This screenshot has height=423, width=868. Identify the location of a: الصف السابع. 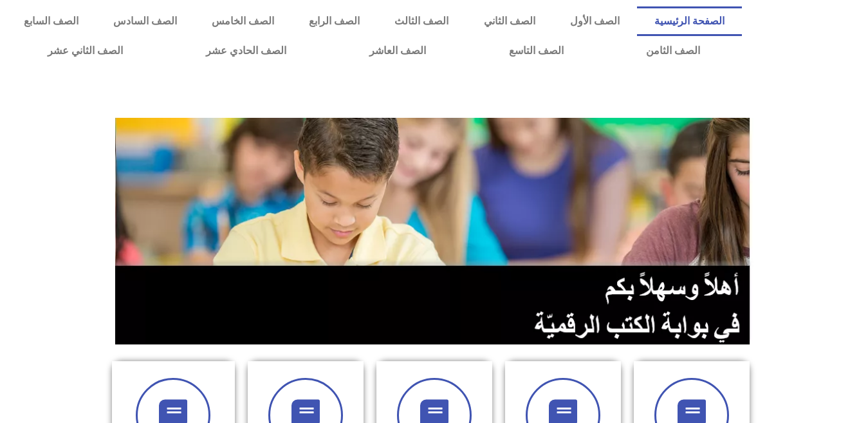
(51, 21).